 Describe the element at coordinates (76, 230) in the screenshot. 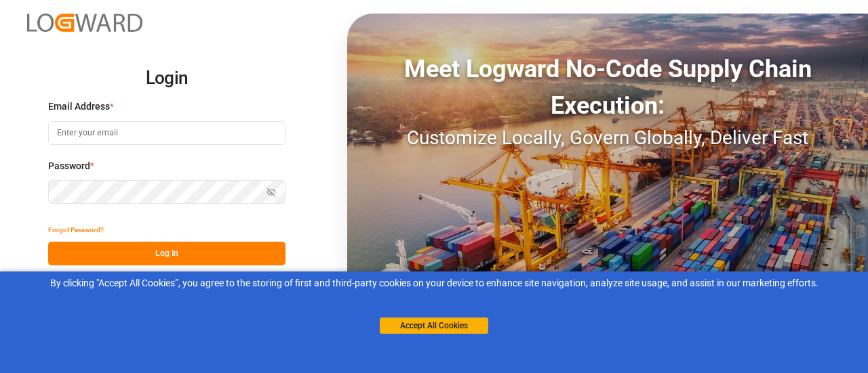

I see `button: Forgot Password?` at that location.